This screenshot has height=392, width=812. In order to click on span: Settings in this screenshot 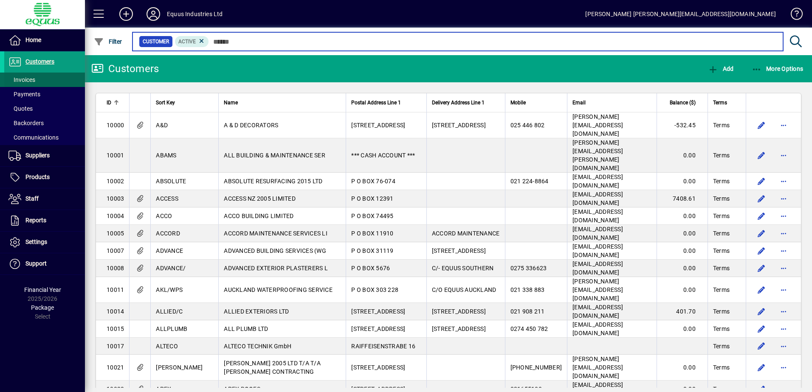, I will do `click(36, 242)`.